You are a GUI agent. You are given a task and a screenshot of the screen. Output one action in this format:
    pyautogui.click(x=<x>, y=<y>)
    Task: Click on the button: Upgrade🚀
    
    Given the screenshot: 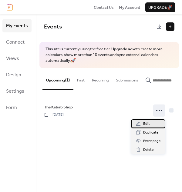 What is the action you would take?
    pyautogui.click(x=160, y=7)
    